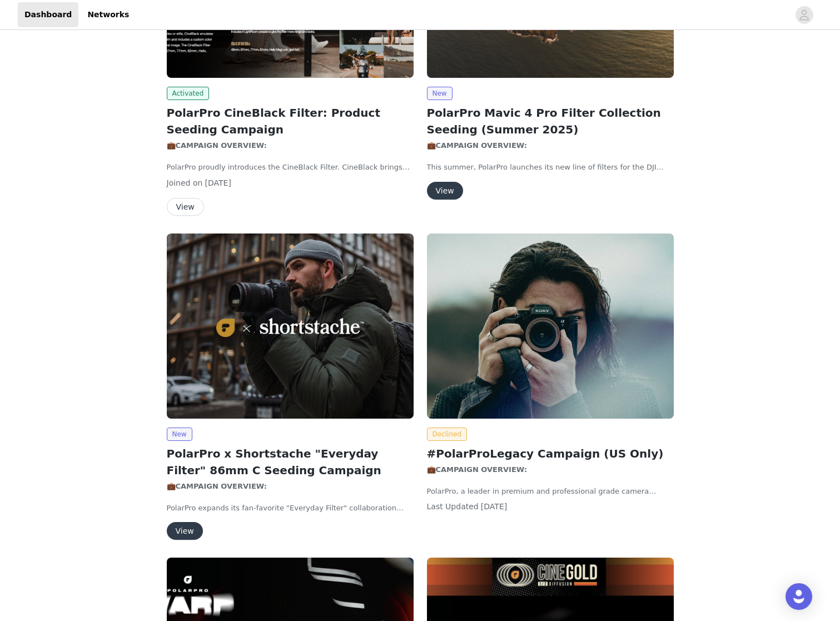  I want to click on span: Activated, so click(188, 94).